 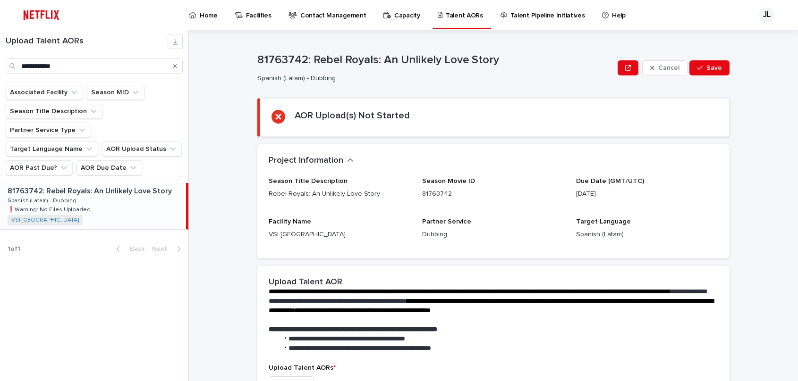 I want to click on span: Season Title Description, so click(x=308, y=181).